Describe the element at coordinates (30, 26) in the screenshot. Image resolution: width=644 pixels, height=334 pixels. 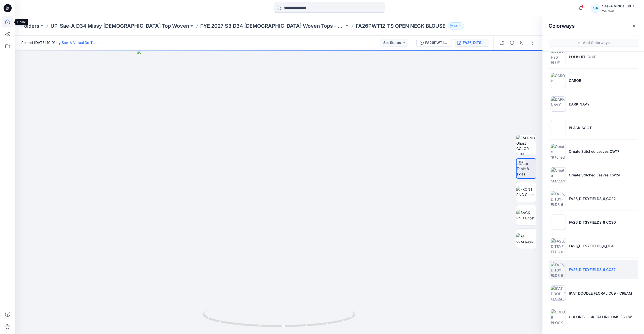
I see `p: Folders` at that location.